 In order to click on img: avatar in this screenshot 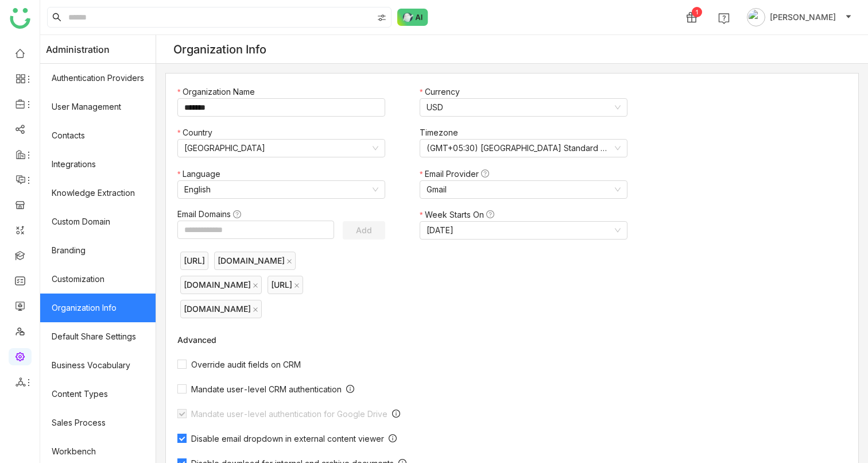, I will do `click(756, 17)`.